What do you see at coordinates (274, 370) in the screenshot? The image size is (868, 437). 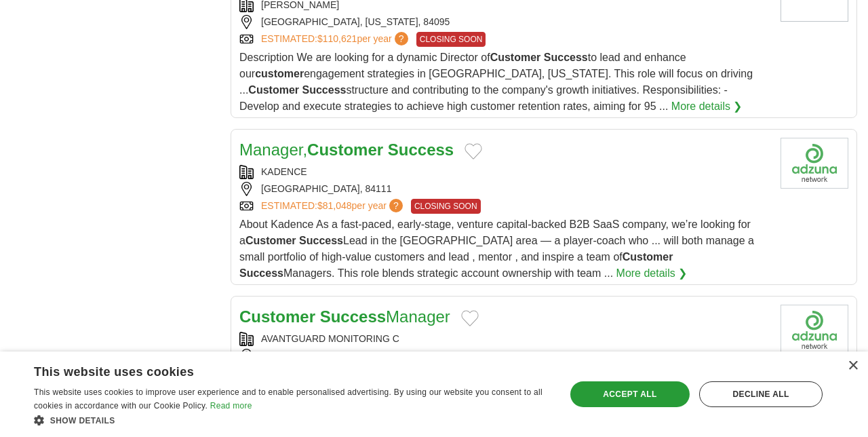 I see `div: This website uses cookies` at bounding box center [274, 370].